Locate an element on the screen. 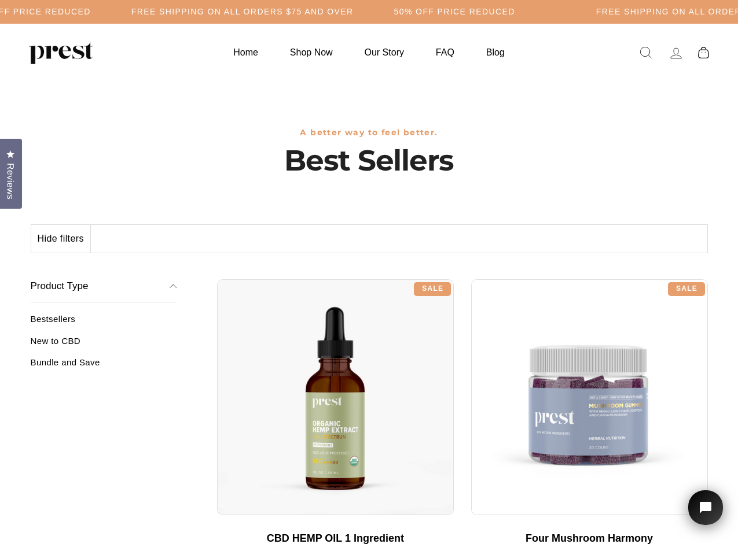 This screenshot has height=555, width=738. a: Bundle and Save is located at coordinates (104, 367).